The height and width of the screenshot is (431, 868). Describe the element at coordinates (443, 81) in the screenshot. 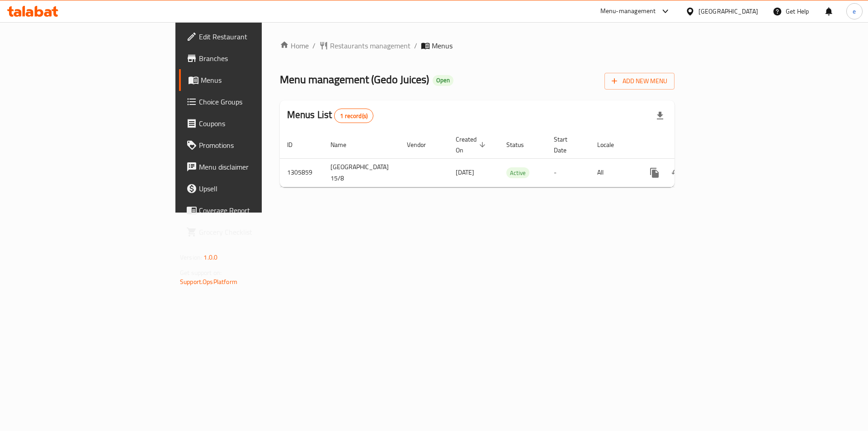

I see `div: Open` at that location.